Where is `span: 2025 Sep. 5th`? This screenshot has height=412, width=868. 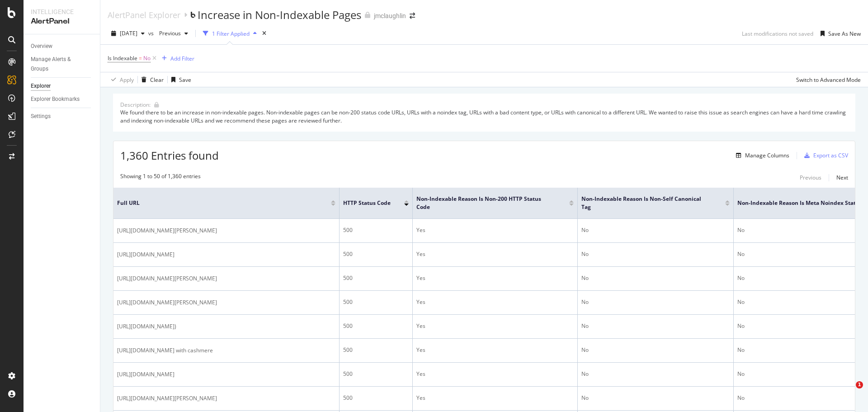
span: 2025 Sep. 5th is located at coordinates (129, 33).